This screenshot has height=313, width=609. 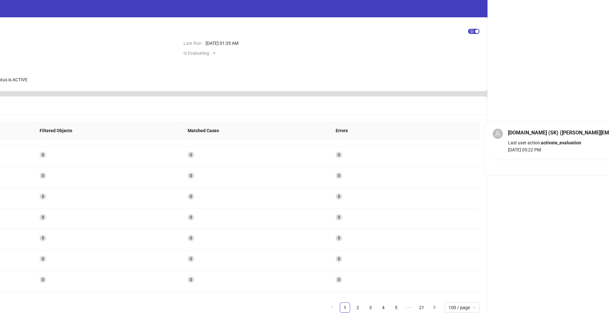 I want to click on a: 21, so click(x=422, y=307).